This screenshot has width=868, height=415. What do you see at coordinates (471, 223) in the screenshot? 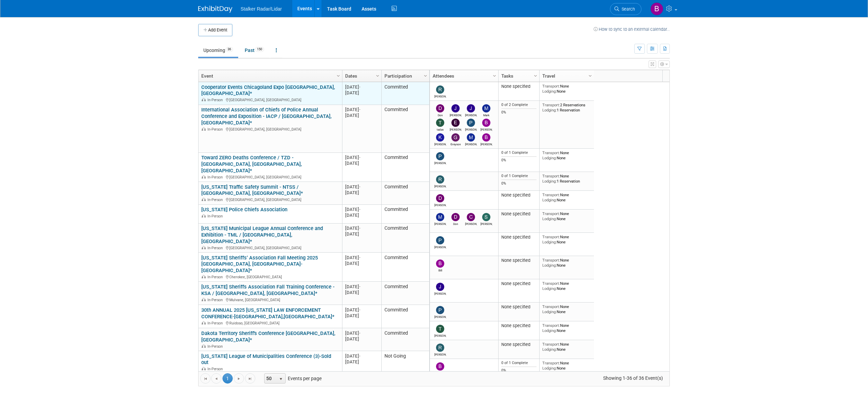
I see `div: Chris Decker` at bounding box center [471, 223].